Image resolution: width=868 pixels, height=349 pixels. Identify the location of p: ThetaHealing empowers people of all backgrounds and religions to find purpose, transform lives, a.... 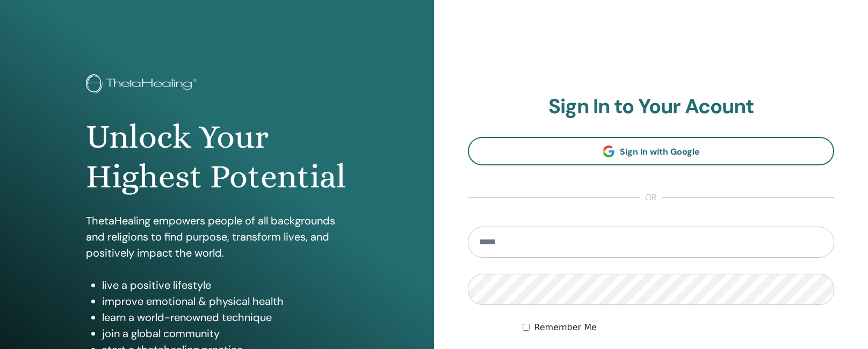
(217, 237).